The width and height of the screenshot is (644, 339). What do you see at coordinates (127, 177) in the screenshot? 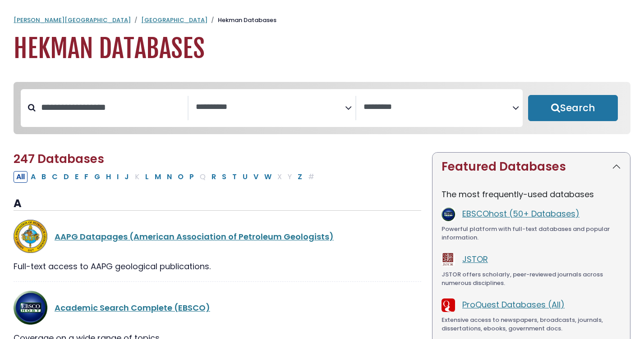
I see `button: Filter Results J` at bounding box center [127, 177].